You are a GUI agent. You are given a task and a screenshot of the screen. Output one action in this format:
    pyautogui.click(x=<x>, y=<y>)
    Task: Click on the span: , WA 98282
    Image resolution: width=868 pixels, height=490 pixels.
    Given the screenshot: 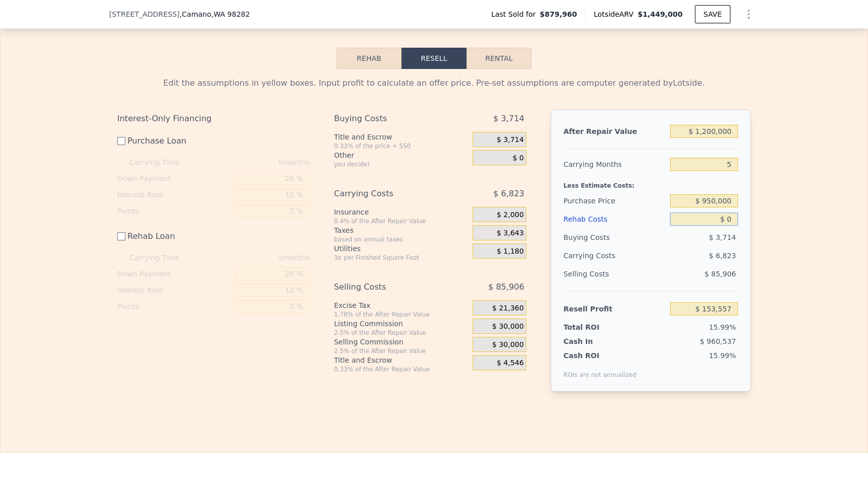 What is the action you would take?
    pyautogui.click(x=231, y=14)
    